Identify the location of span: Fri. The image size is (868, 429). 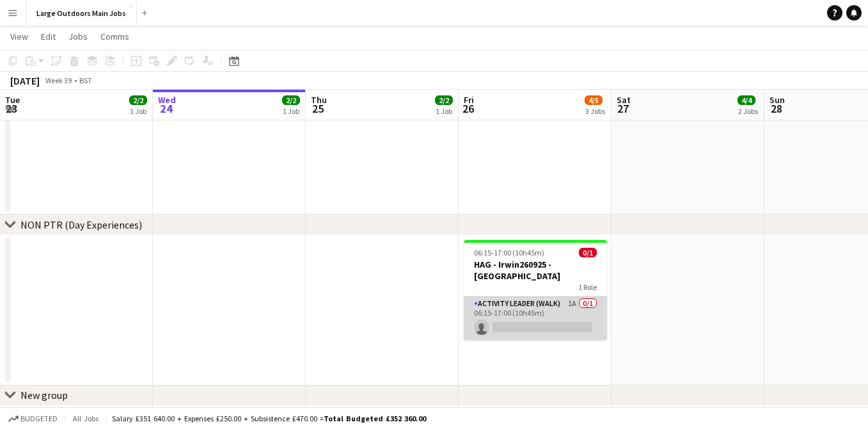
(469, 100).